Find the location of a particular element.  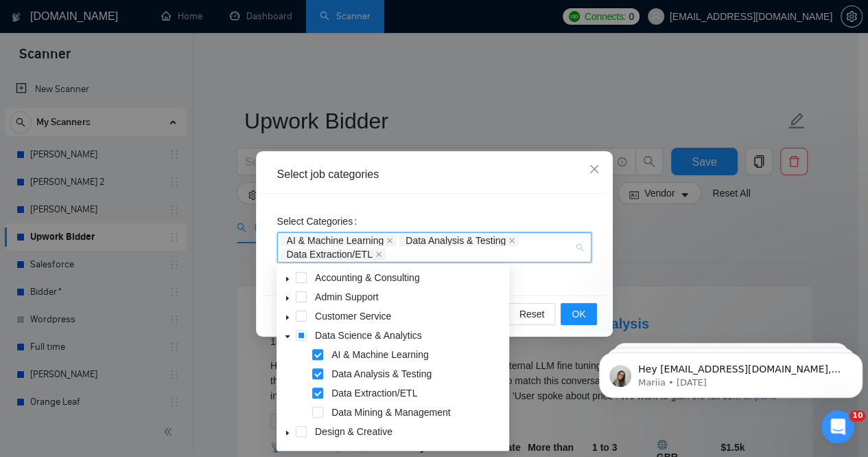

input: Select Categories is located at coordinates (390, 254).